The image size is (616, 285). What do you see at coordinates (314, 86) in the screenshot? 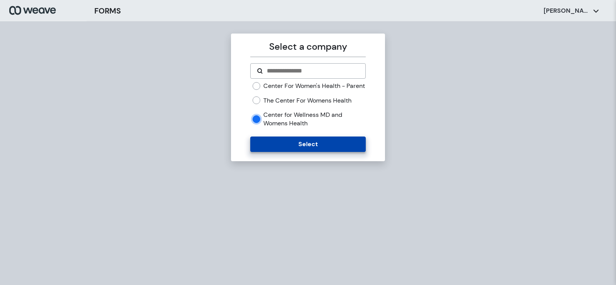
I see `label: Center For Women's Health - Parent` at bounding box center [314, 86].